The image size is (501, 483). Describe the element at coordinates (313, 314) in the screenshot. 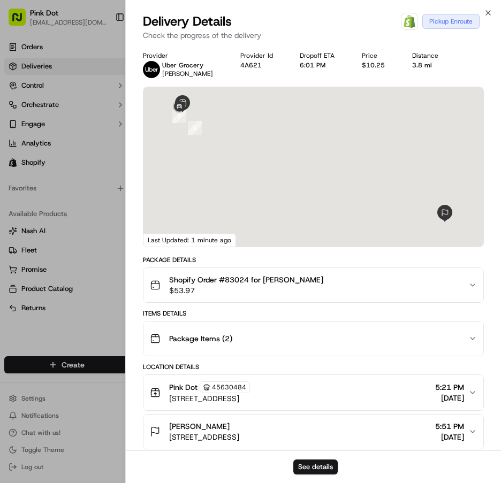

I see `div: Items Details` at that location.